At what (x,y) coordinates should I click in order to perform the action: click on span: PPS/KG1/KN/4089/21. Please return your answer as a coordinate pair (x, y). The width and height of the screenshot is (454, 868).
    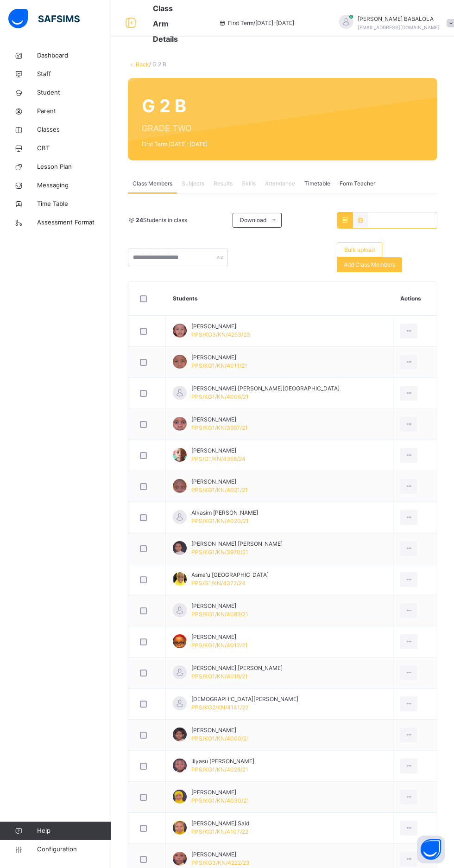
    Looking at the image, I should click on (220, 614).